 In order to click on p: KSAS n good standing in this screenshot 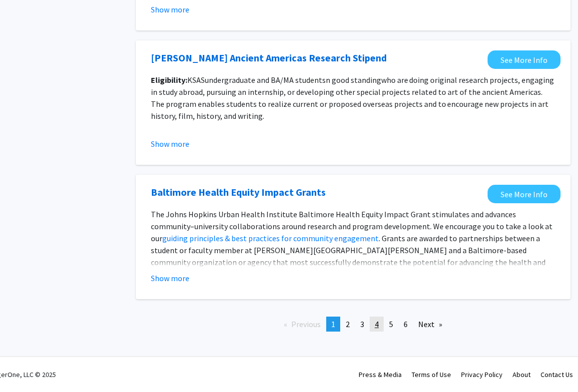, I will do `click(353, 98)`.